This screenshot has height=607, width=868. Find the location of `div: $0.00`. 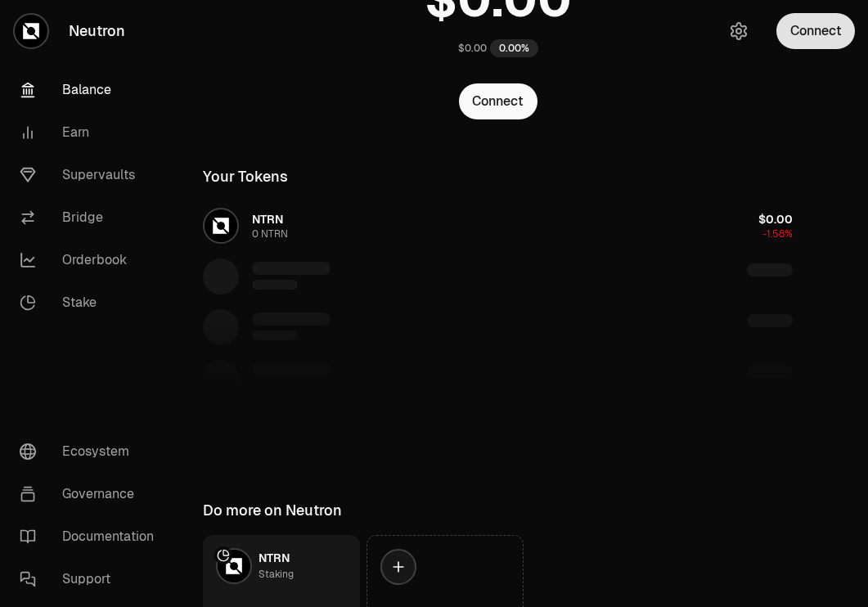

div: $0.00 is located at coordinates (472, 49).